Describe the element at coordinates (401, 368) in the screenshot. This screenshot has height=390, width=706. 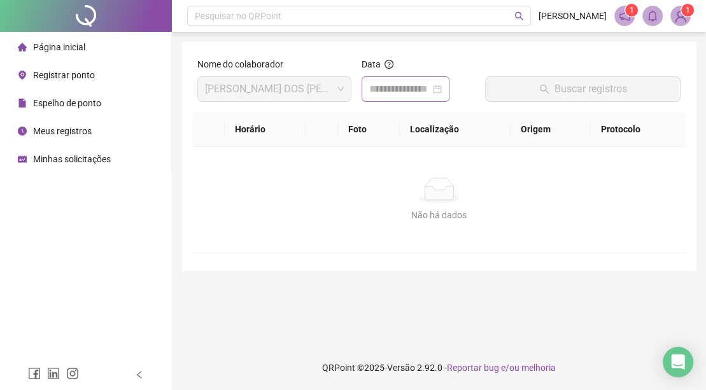
I see `span: Versão` at that location.